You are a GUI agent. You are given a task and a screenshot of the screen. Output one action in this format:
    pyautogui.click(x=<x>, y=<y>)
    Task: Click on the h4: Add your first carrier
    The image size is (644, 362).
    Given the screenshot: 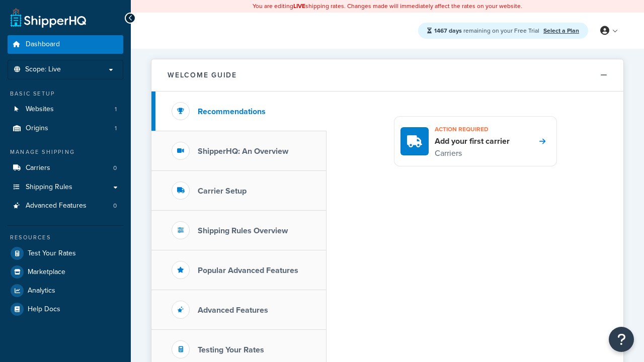 What is the action you would take?
    pyautogui.click(x=472, y=141)
    